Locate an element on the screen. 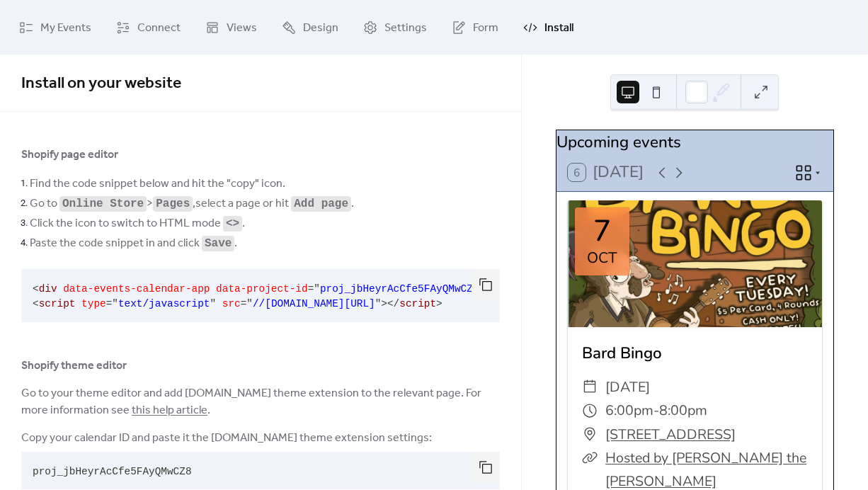 This screenshot has width=868, height=490. span: Design is located at coordinates (321, 28).